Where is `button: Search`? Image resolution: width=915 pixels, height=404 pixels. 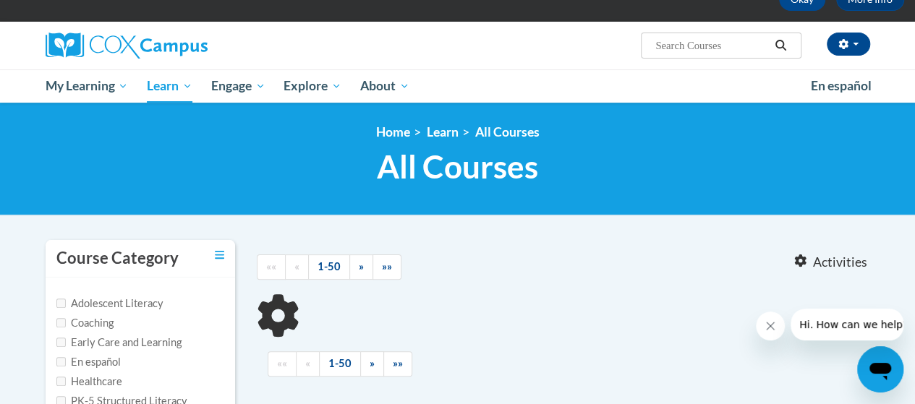
button: Search is located at coordinates (780, 46).